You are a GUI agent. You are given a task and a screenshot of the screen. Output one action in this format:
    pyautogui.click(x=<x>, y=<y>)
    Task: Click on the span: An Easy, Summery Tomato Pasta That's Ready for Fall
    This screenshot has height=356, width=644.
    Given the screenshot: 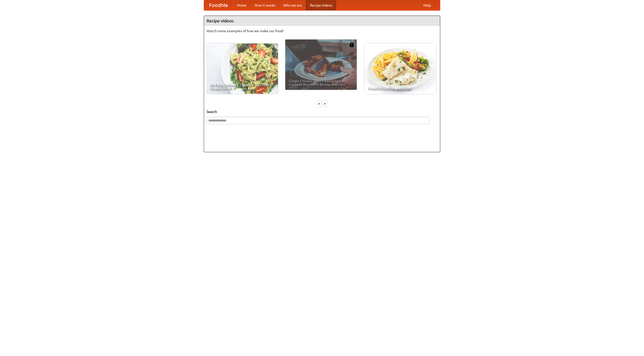 What is the action you would take?
    pyautogui.click(x=242, y=87)
    